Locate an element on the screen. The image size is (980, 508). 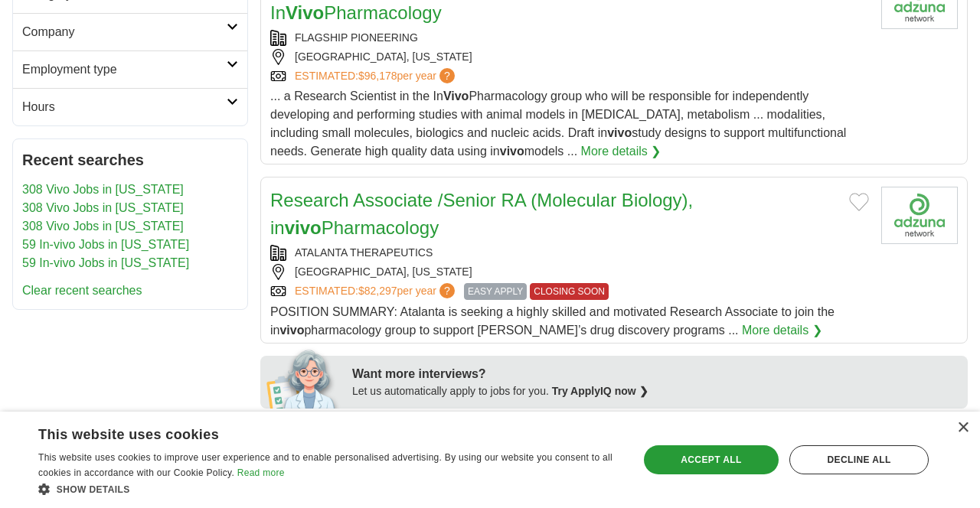
a: Hours is located at coordinates (130, 106).